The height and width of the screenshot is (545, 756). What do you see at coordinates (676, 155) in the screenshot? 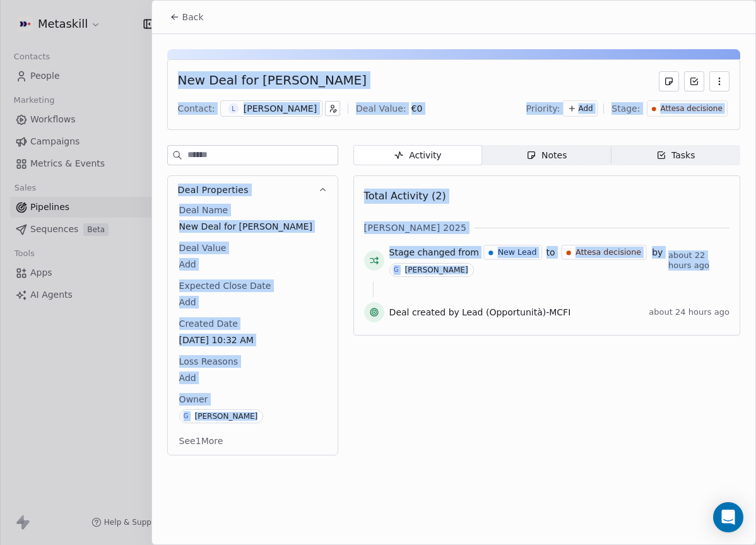
I see `div: Tasks` at bounding box center [676, 155].